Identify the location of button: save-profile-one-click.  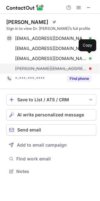
(51, 100).